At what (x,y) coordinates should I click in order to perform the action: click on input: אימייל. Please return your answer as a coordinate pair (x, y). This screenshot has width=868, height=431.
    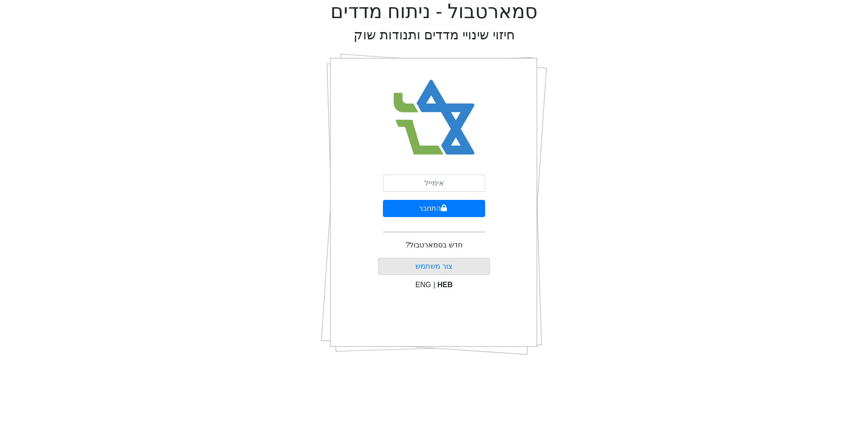
    Looking at the image, I should click on (434, 183).